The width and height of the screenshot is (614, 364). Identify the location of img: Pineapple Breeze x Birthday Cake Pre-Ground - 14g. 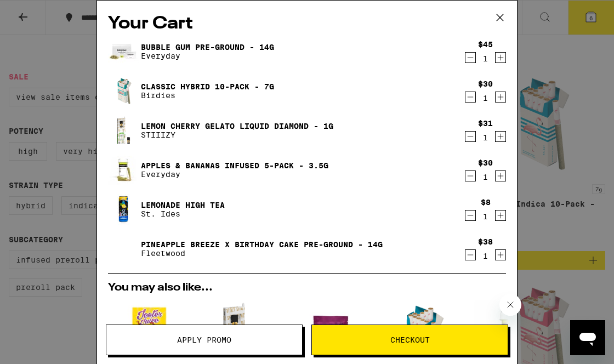
(123, 249).